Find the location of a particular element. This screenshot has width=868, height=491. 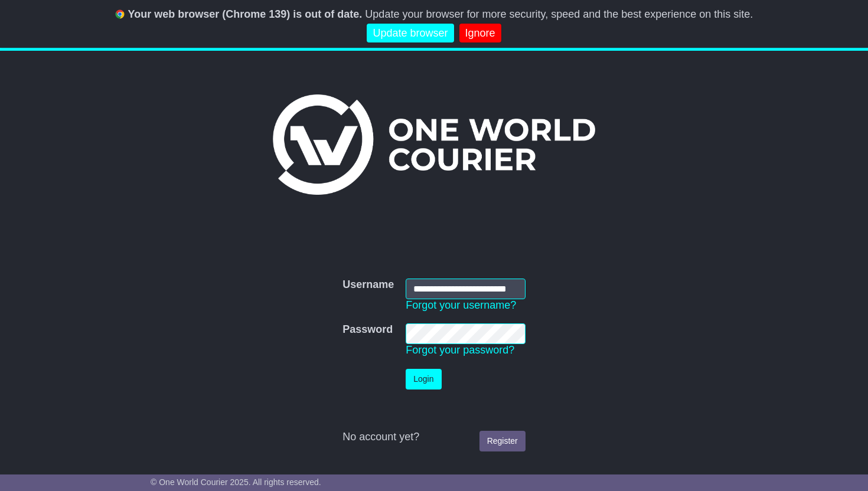

a: Forgot your username? is located at coordinates (460, 305).